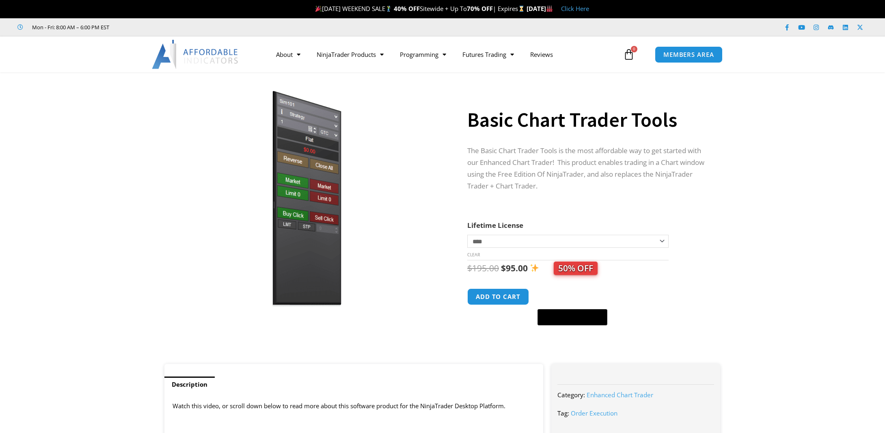  I want to click on a: Click Here, so click(575, 9).